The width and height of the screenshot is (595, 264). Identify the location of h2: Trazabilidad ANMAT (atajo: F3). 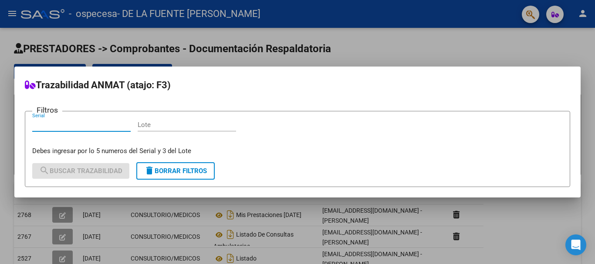
(298, 85).